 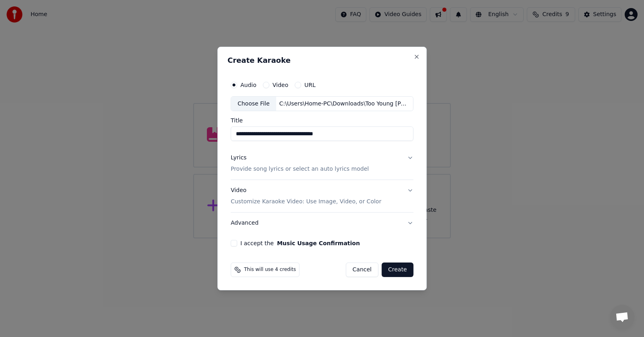 What do you see at coordinates (306, 202) in the screenshot?
I see `p: Customize Karaoke Video: Use Image, Video, or Color` at bounding box center [306, 202].